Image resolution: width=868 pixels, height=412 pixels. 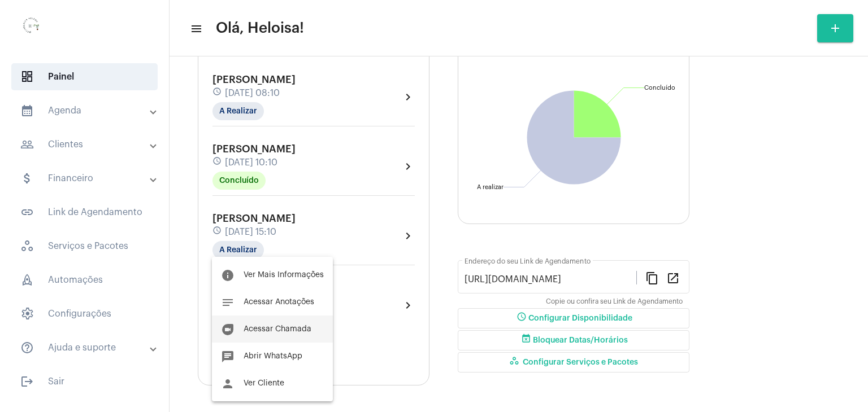 What do you see at coordinates (273, 357) in the screenshot?
I see `span: Abrir WhatsApp` at bounding box center [273, 357].